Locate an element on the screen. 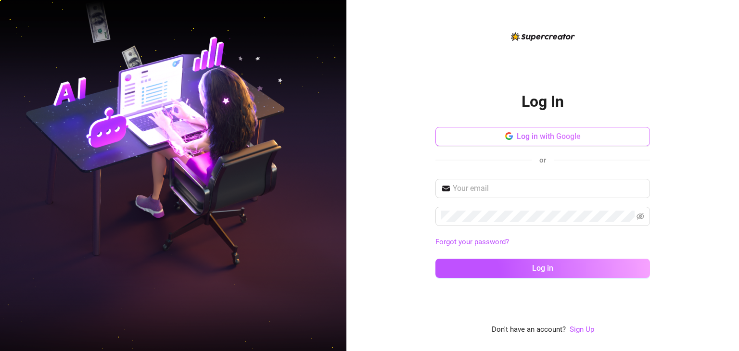 Image resolution: width=739 pixels, height=351 pixels. span: Don't have an account? is located at coordinates (529, 330).